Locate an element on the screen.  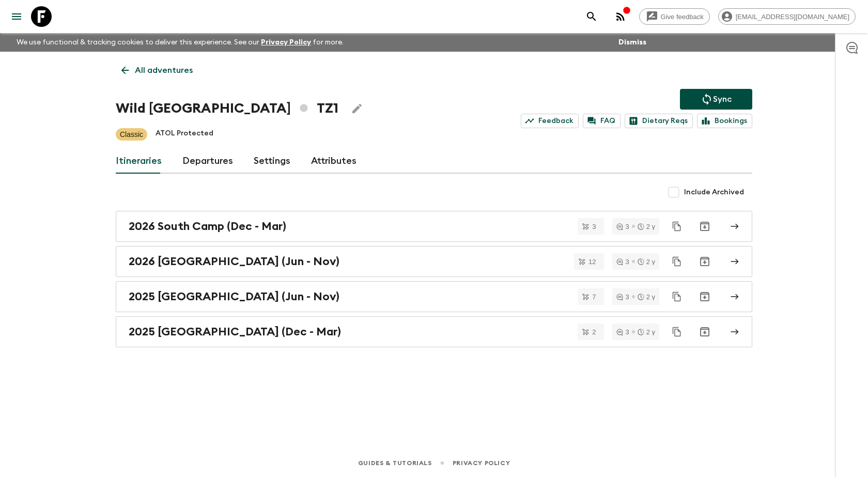
a: 2026 South Camp (Dec - Mar) is located at coordinates (434, 226).